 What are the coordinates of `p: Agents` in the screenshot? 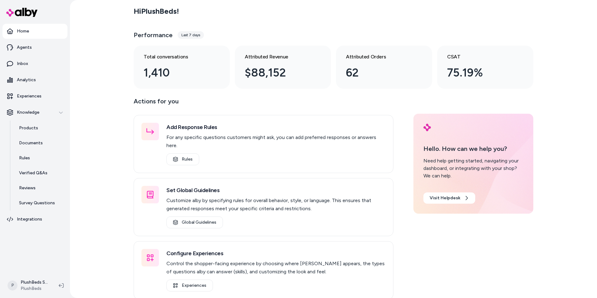 It's located at (24, 47).